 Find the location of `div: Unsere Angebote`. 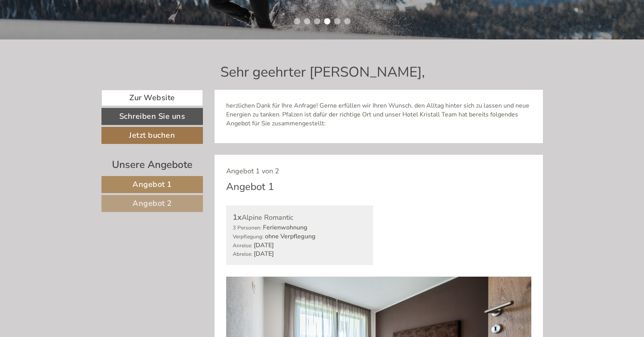

div: Unsere Angebote is located at coordinates (152, 164).